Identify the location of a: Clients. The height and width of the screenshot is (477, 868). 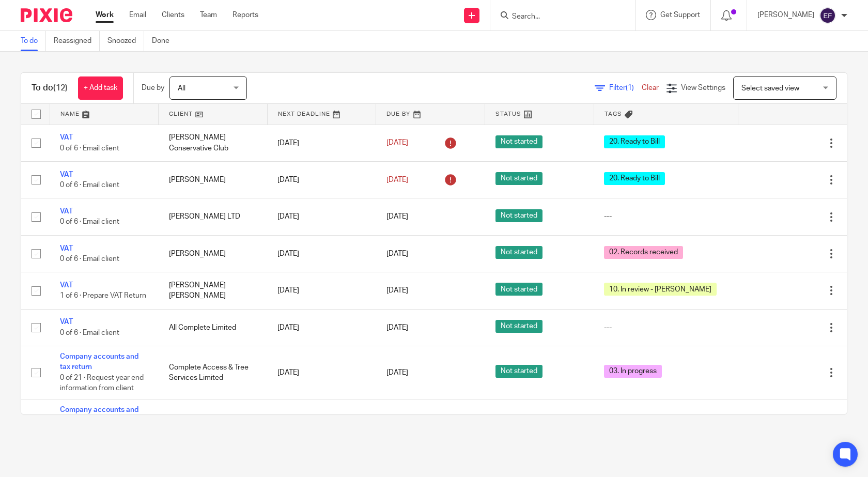
(173, 15).